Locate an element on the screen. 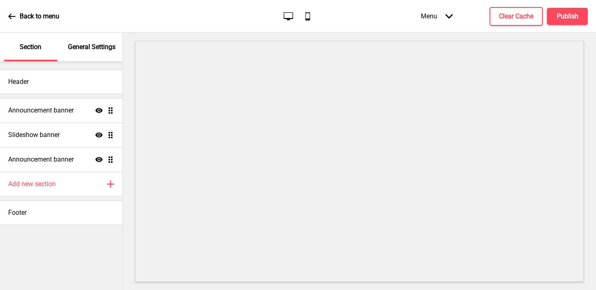  h4: Add new section is located at coordinates (32, 184).